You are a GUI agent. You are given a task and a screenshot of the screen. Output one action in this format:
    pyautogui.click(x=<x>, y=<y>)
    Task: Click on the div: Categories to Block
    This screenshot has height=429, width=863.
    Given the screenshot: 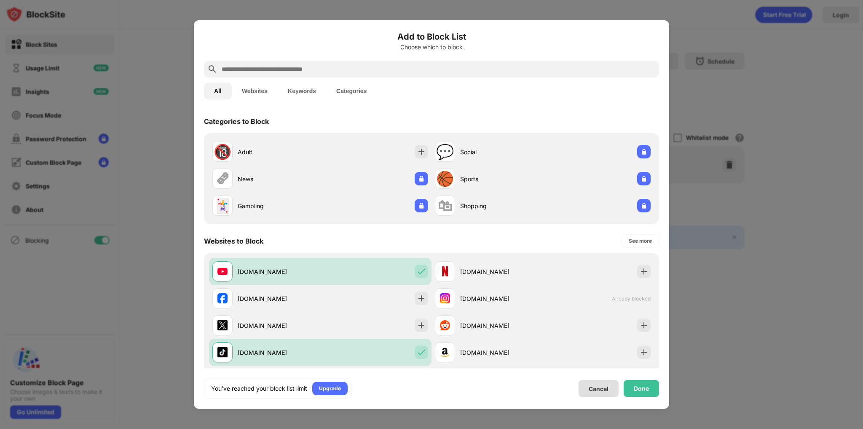 What is the action you would take?
    pyautogui.click(x=236, y=121)
    